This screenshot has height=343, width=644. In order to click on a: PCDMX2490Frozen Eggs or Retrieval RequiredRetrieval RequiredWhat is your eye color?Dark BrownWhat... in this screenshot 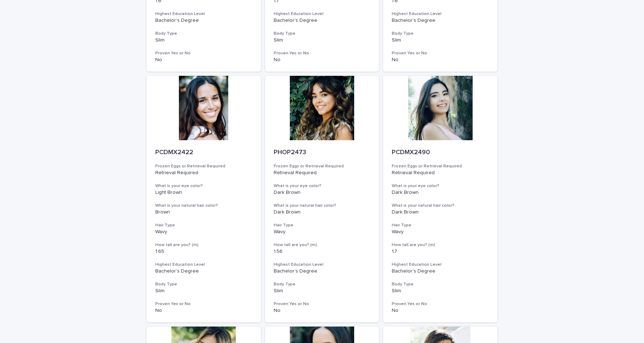, I will do `click(440, 200)`.